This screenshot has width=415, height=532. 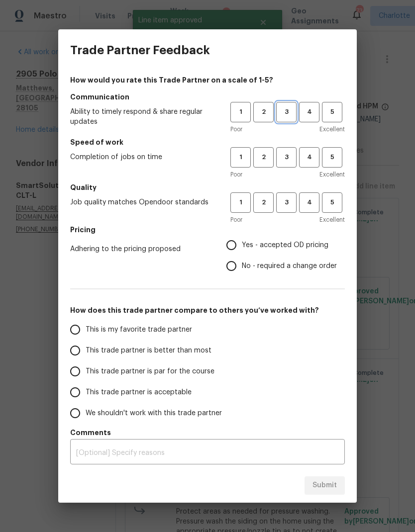 What do you see at coordinates (142, 117) in the screenshot?
I see `span: Ability to timely respond & share regular updates` at bounding box center [142, 117].